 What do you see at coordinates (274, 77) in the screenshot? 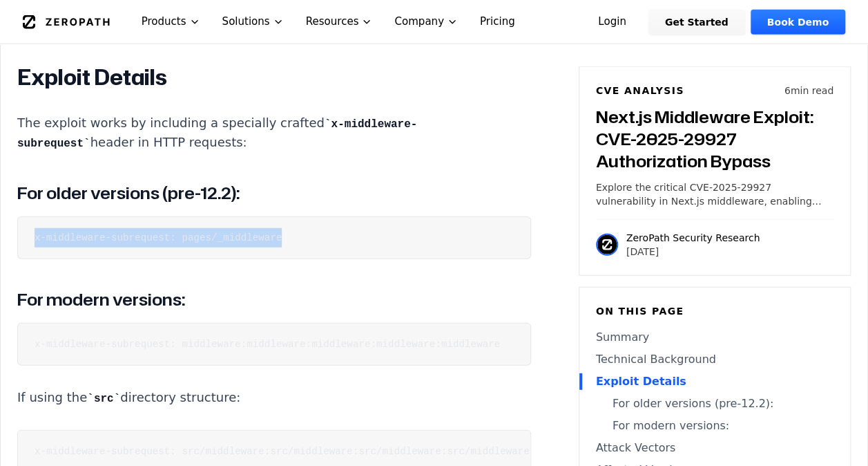
I see `h2: Exploit Details` at bounding box center [274, 77].